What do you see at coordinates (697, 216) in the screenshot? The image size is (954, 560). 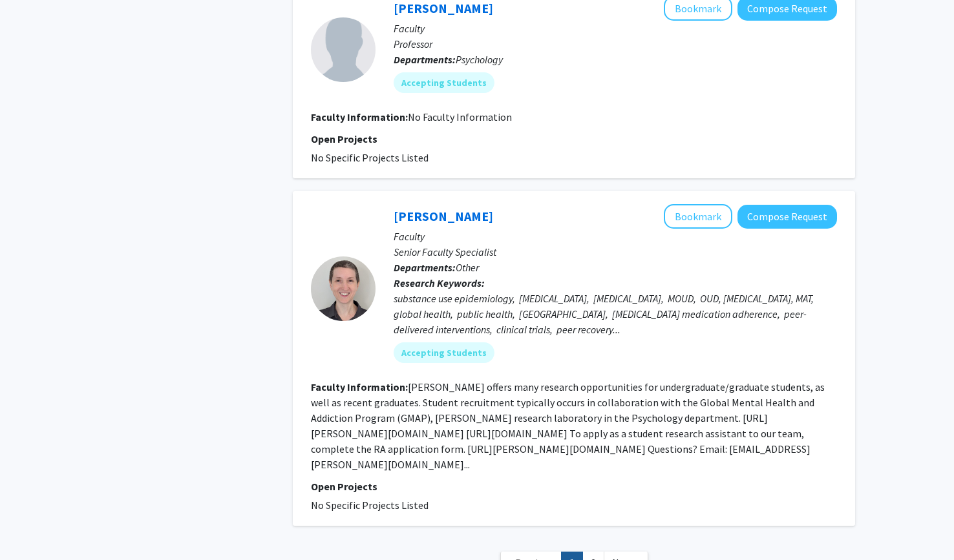 I see `button: Add Amy Billing to Bookmarks` at bounding box center [697, 216].